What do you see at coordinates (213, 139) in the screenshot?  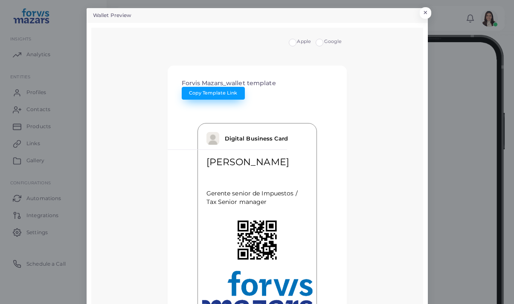 I see `img: Logo` at bounding box center [213, 139].